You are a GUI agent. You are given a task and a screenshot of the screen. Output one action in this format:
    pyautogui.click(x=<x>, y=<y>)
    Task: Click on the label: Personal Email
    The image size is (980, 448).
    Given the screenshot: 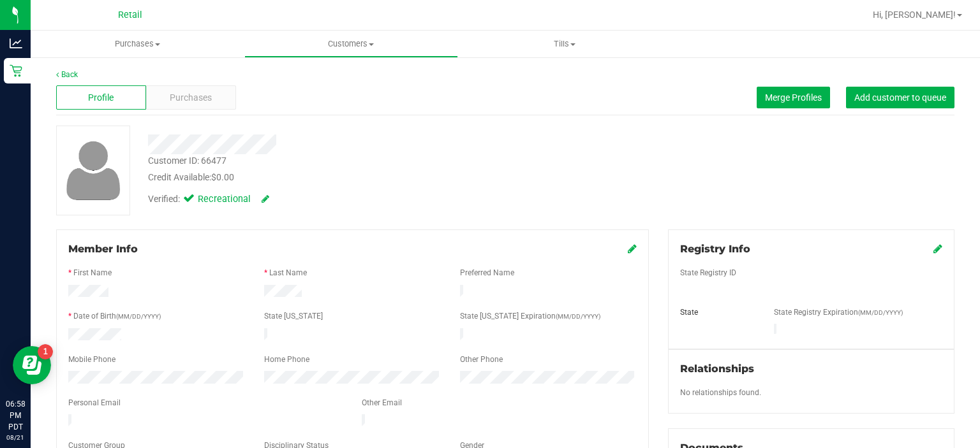 What is the action you would take?
    pyautogui.click(x=95, y=403)
    